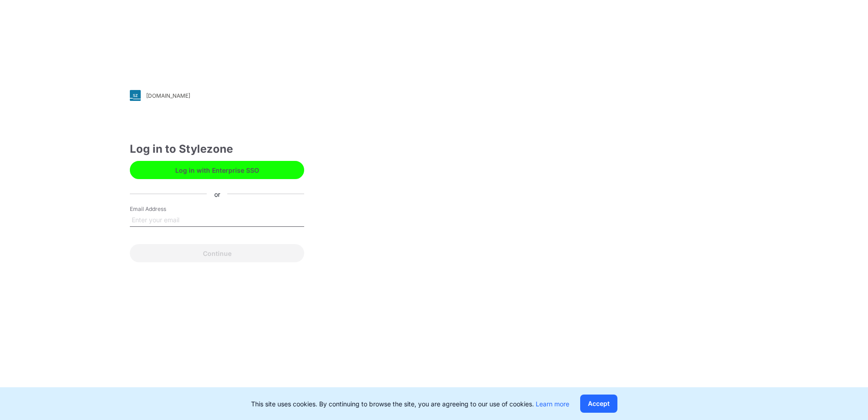  I want to click on div: or, so click(217, 193).